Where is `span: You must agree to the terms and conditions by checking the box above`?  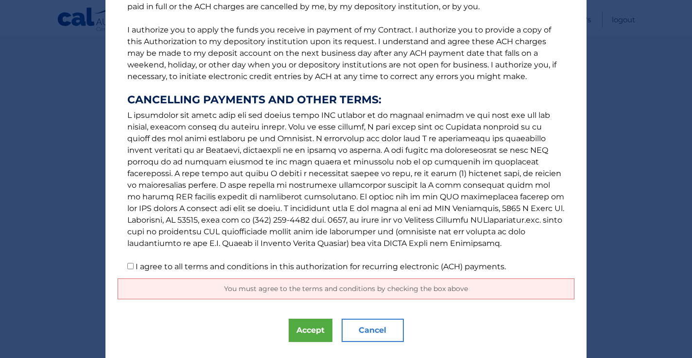 span: You must agree to the terms and conditions by checking the box above is located at coordinates (346, 289).